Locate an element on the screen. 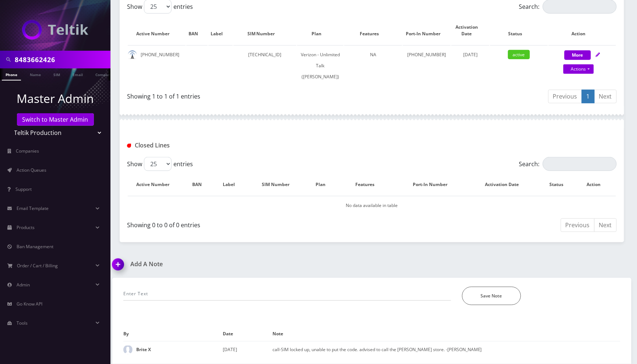 This screenshot has width=637, height=364. span: active is located at coordinates (518, 54).